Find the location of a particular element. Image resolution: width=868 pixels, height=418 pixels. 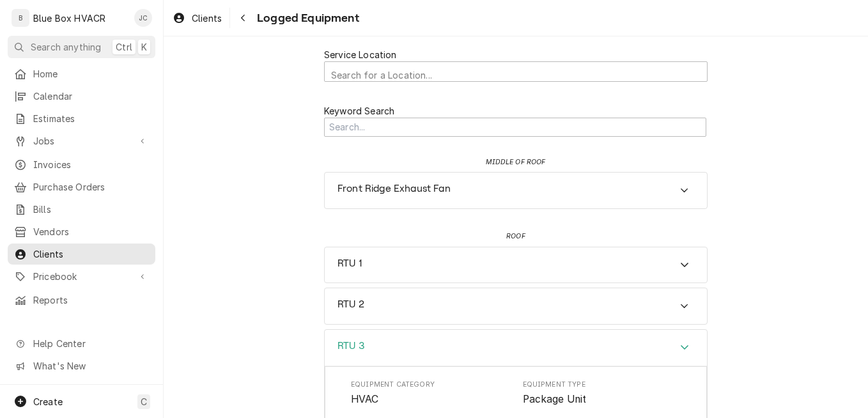

span: Create is located at coordinates (48, 401).